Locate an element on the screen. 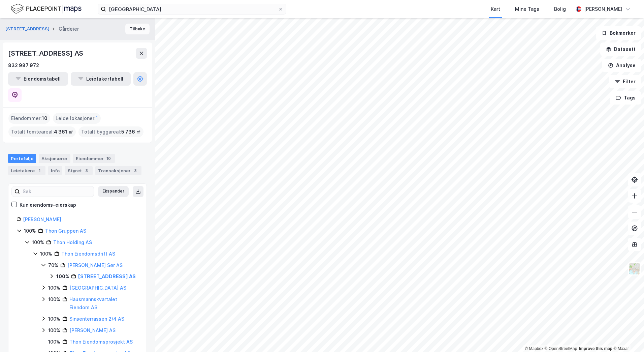 The height and width of the screenshot is (352, 644). div: Leietakere is located at coordinates (27, 171).